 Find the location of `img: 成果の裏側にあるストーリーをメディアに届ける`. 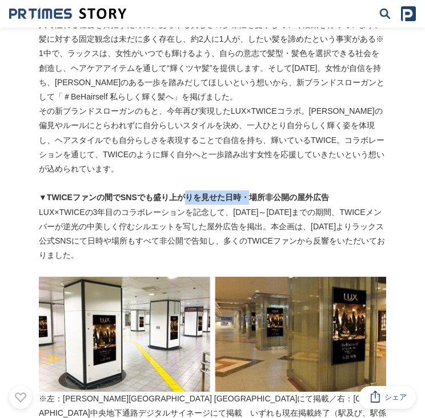

img: 成果の裏側にあるストーリーをメディアに届ける is located at coordinates (67, 14).